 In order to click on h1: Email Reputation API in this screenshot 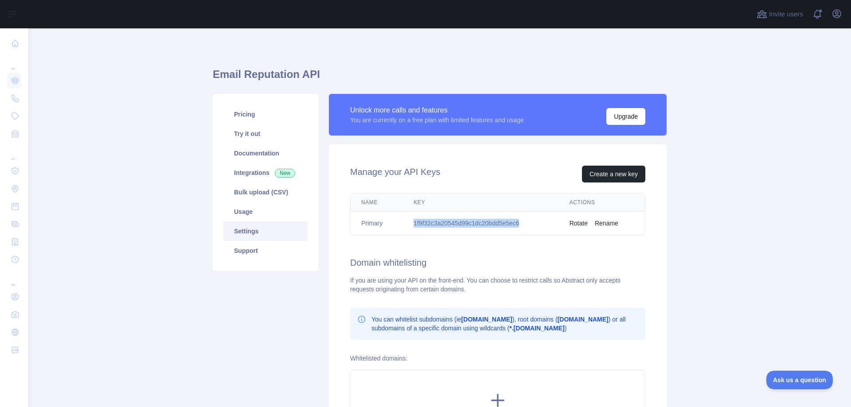, I will do `click(440, 78)`.